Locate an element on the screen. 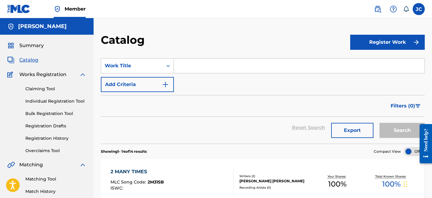 Image resolution: width=432 pixels, height=198 pixels. p: Total Known Shares: is located at coordinates (392, 176).